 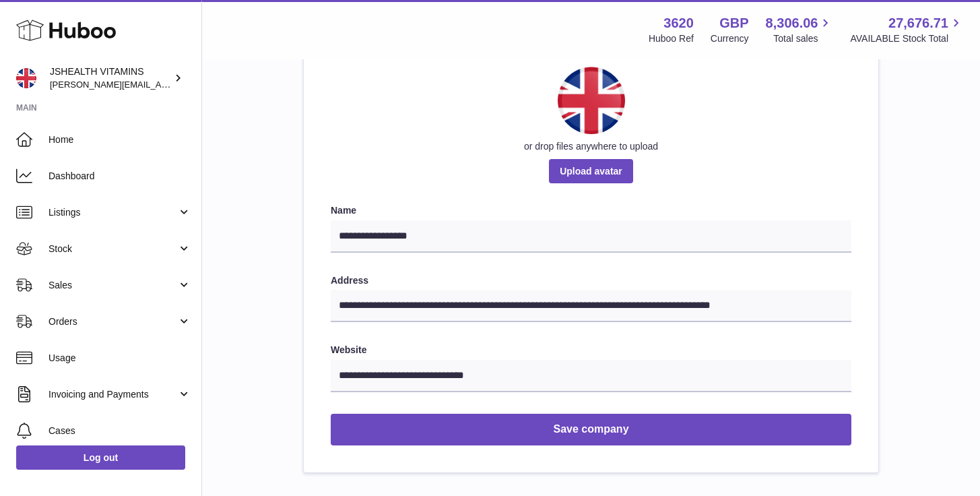 What do you see at coordinates (112, 285) in the screenshot?
I see `span: Sales` at bounding box center [112, 285].